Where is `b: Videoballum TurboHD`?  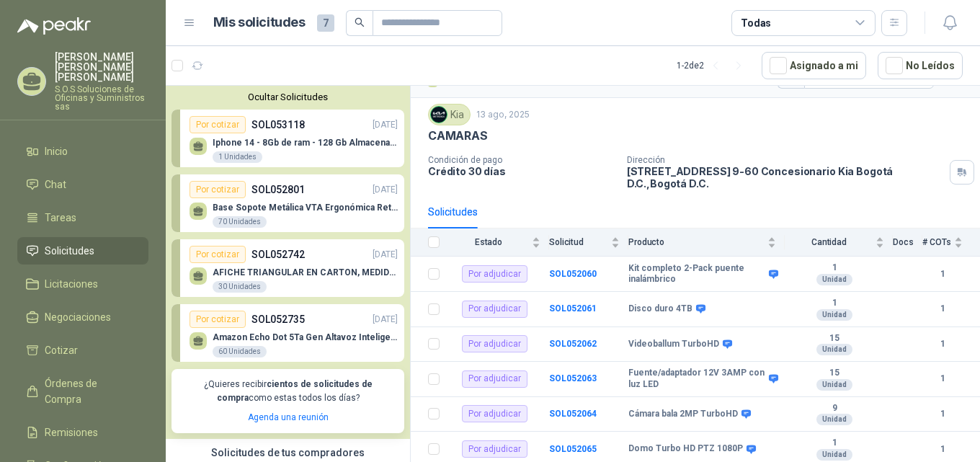
b: Videoballum TurboHD is located at coordinates (674, 345).